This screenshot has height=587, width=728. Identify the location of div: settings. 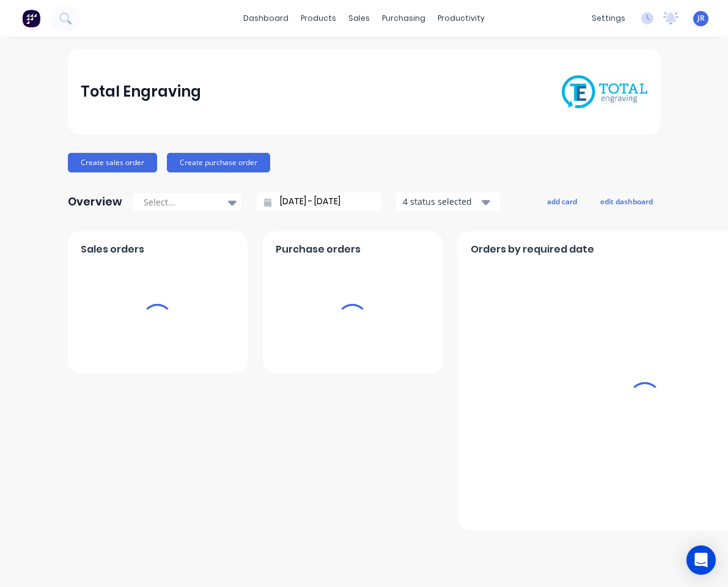
(608, 19).